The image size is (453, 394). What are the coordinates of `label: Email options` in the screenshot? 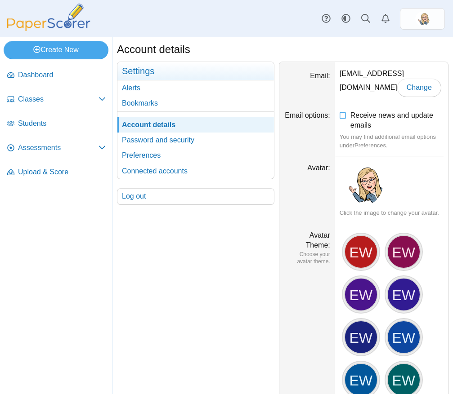 It's located at (307, 115).